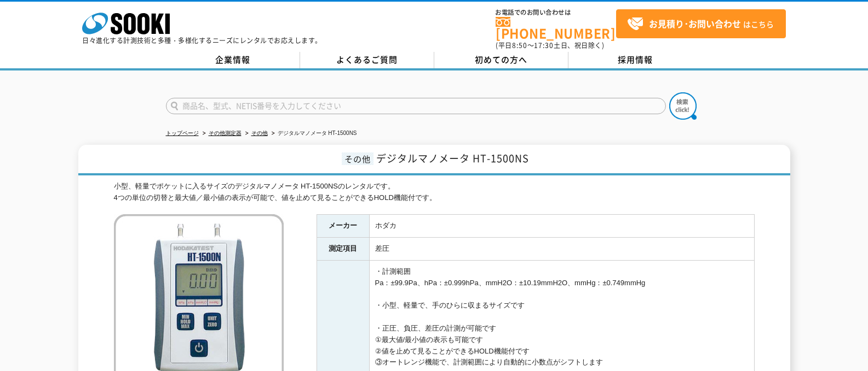 This screenshot has width=868, height=371. I want to click on a: よくあるご質問, so click(367, 60).